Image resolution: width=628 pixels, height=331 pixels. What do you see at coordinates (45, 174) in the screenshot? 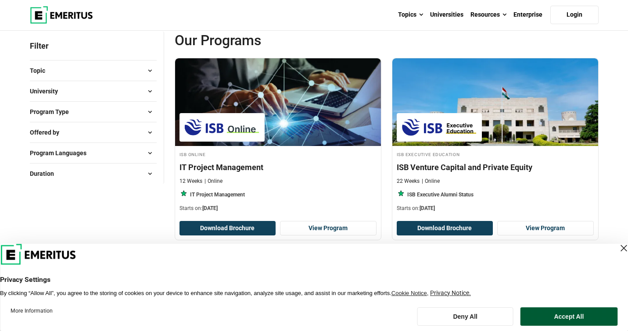
I see `span: Duration` at bounding box center [45, 174].